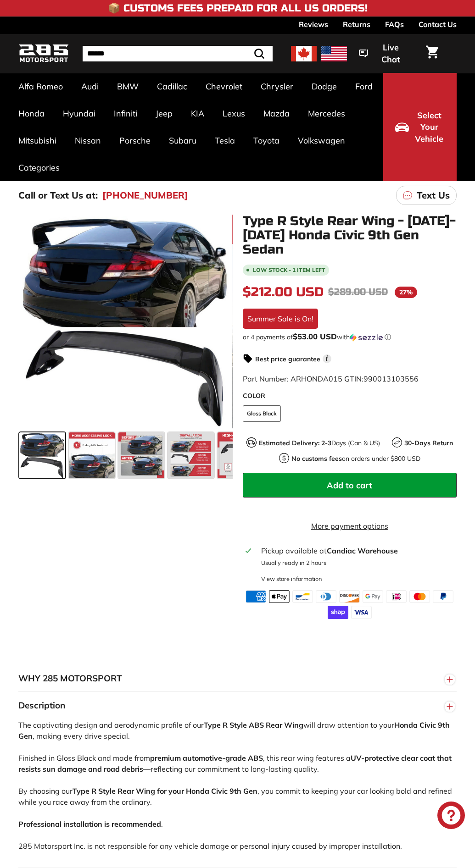 The width and height of the screenshot is (475, 868). I want to click on a: Infiniti, so click(126, 113).